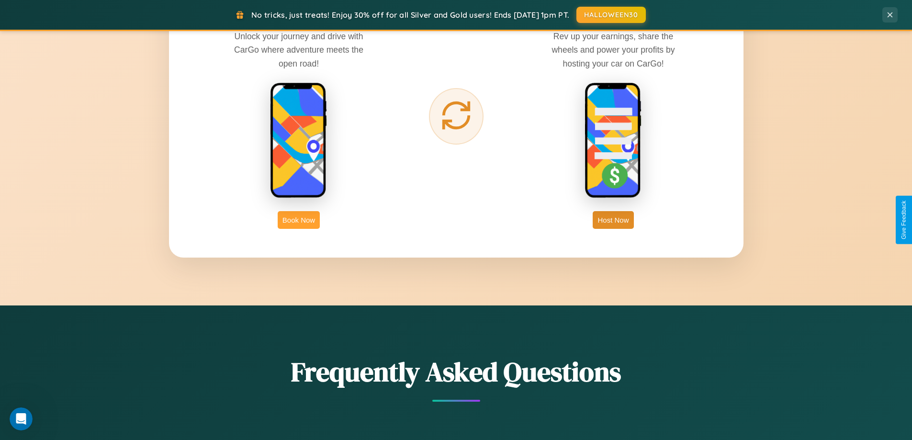  Describe the element at coordinates (299, 141) in the screenshot. I see `img: rent phone` at that location.